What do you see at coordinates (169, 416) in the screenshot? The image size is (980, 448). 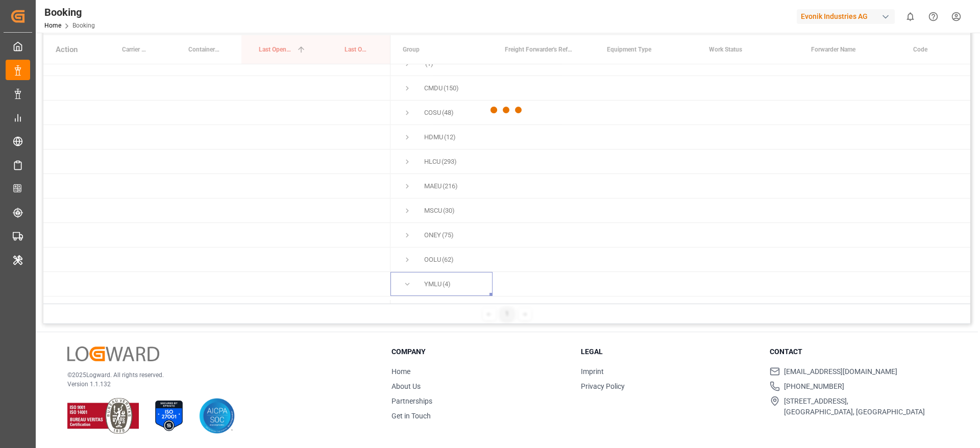 I see `img: ISO 27001 Certification` at bounding box center [169, 416].